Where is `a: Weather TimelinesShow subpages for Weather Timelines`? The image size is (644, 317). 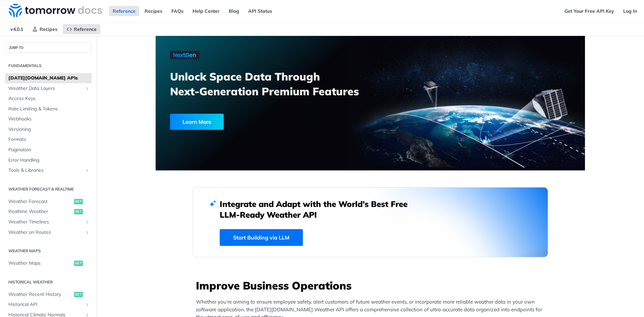 a: Weather TimelinesShow subpages for Weather Timelines is located at coordinates (48, 222).